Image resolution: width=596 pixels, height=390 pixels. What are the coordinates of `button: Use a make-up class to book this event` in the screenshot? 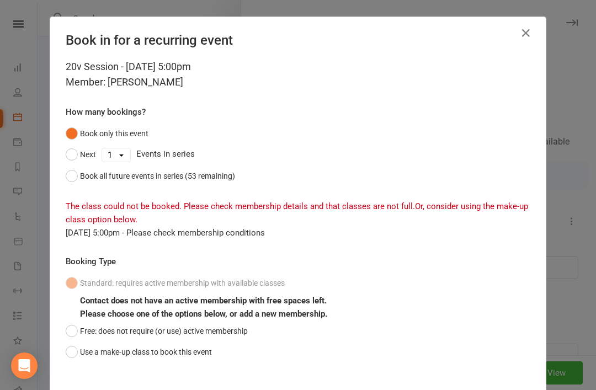 It's located at (139, 352).